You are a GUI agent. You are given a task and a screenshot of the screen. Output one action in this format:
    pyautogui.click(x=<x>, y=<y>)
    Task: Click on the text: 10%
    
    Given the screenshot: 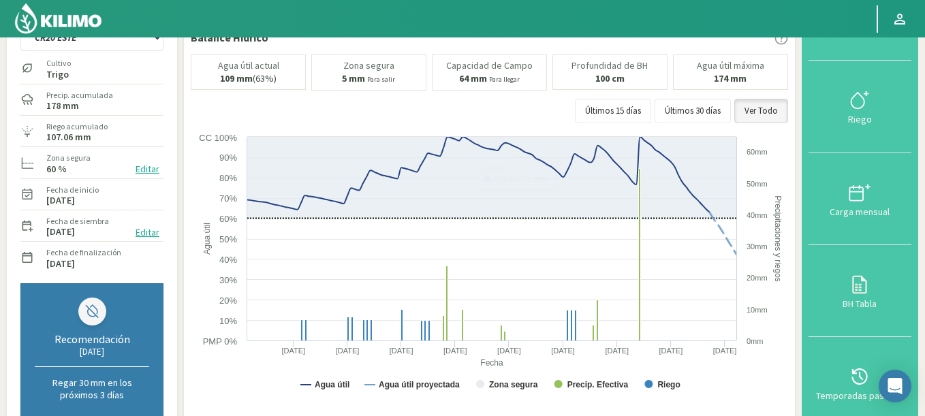 What is the action you would take?
    pyautogui.click(x=228, y=321)
    